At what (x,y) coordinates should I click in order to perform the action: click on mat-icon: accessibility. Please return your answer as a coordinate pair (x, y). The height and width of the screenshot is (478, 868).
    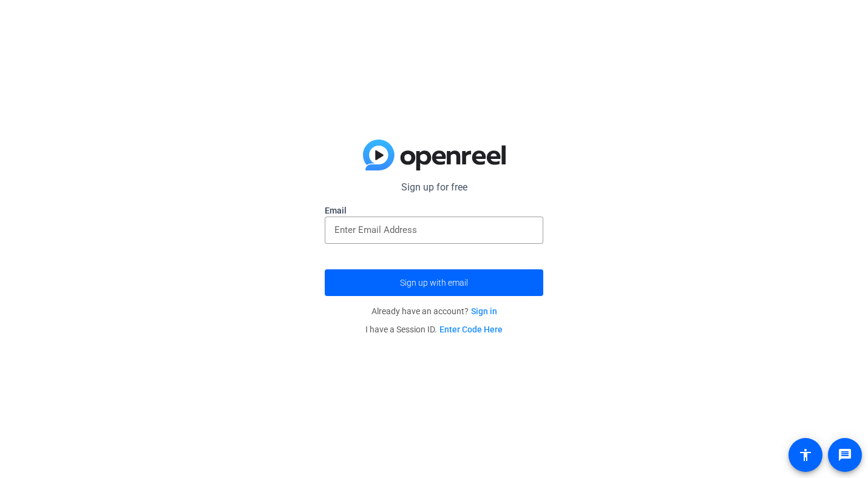
    Looking at the image, I should click on (805, 455).